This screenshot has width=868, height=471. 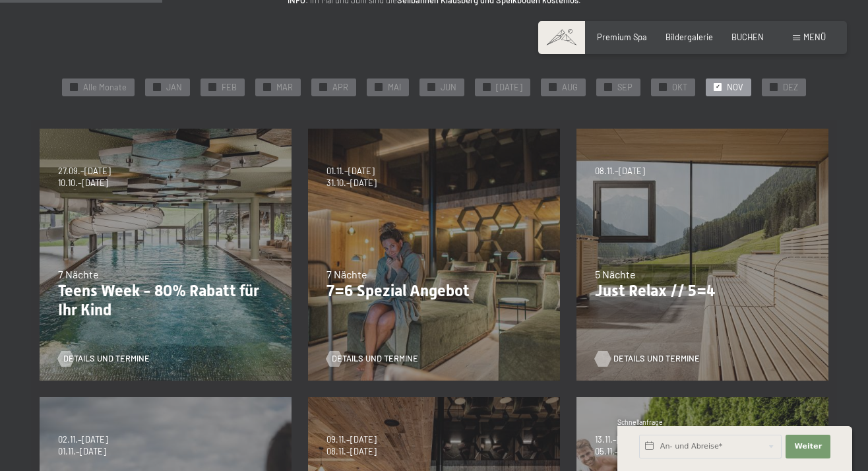 I want to click on span: APR, so click(x=341, y=88).